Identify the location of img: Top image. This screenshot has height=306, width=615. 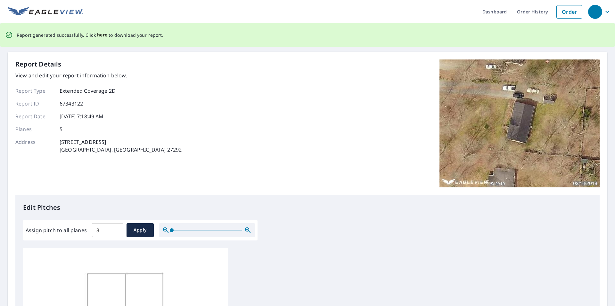
(519, 124).